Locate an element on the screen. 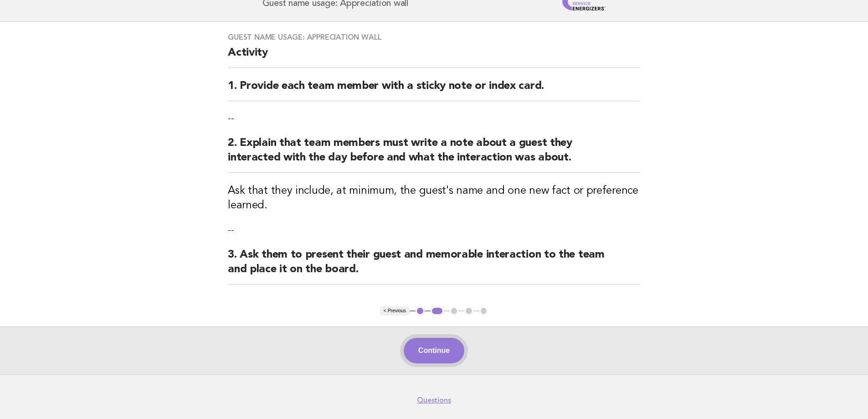 This screenshot has width=868, height=419. button: 1 is located at coordinates (420, 311).